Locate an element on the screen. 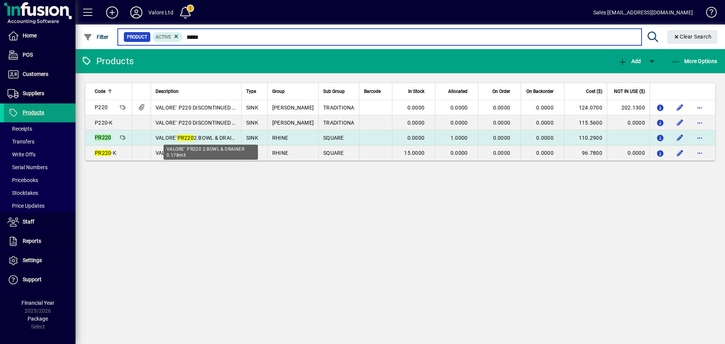 The width and height of the screenshot is (725, 344). span: Active is located at coordinates (163, 37).